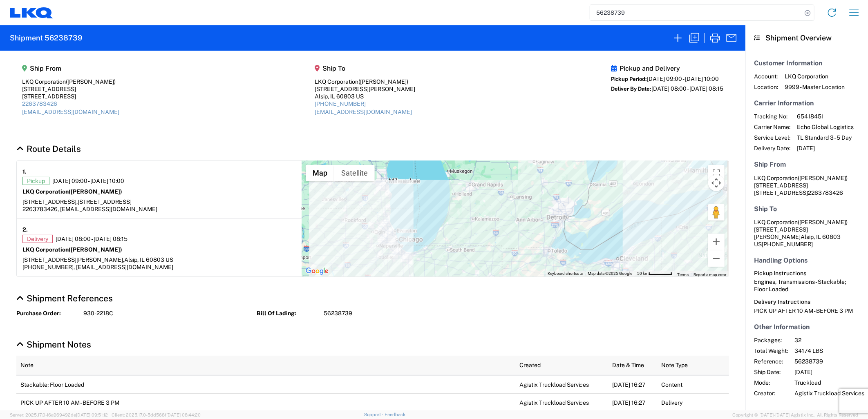 The height and width of the screenshot is (419, 868). I want to click on span: 50 km, so click(643, 273).